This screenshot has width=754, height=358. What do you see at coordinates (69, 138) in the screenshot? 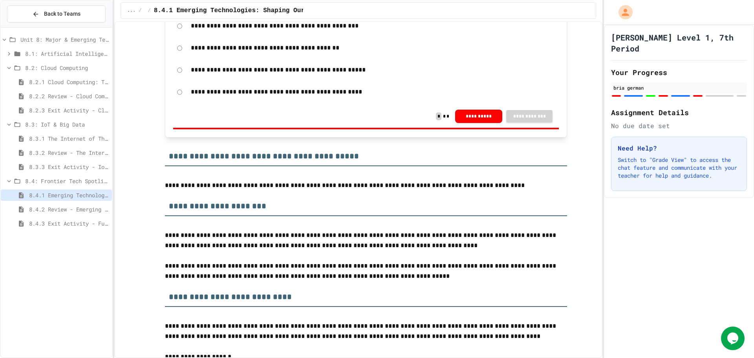
I see `span: 8.3.1 The Internet of Things and Big Data: Our Connected Digital World` at bounding box center [69, 138].